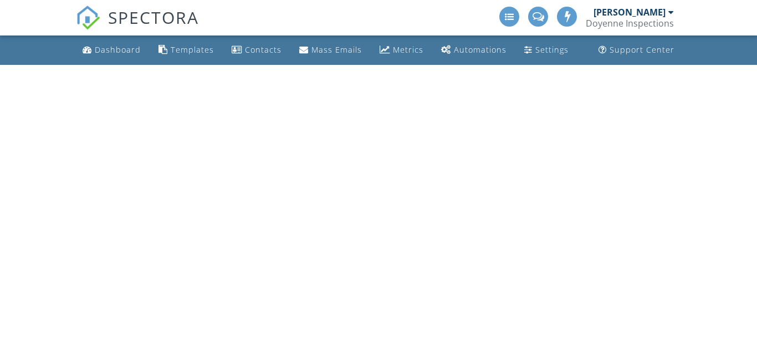  Describe the element at coordinates (186, 50) in the screenshot. I see `a: Templates` at that location.